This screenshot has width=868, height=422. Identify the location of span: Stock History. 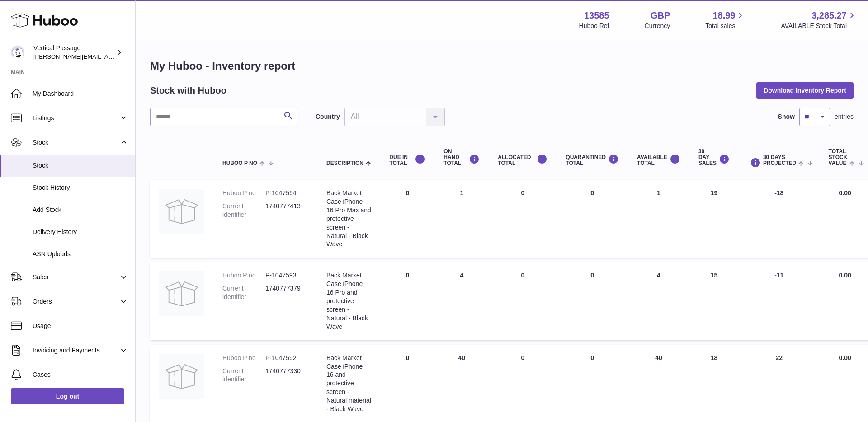
(80, 187).